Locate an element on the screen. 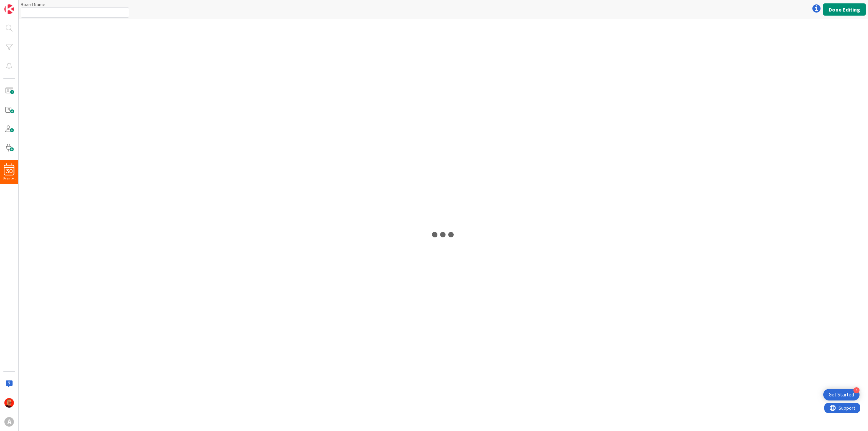 This screenshot has height=431, width=868. label: Board Name is located at coordinates (33, 4).